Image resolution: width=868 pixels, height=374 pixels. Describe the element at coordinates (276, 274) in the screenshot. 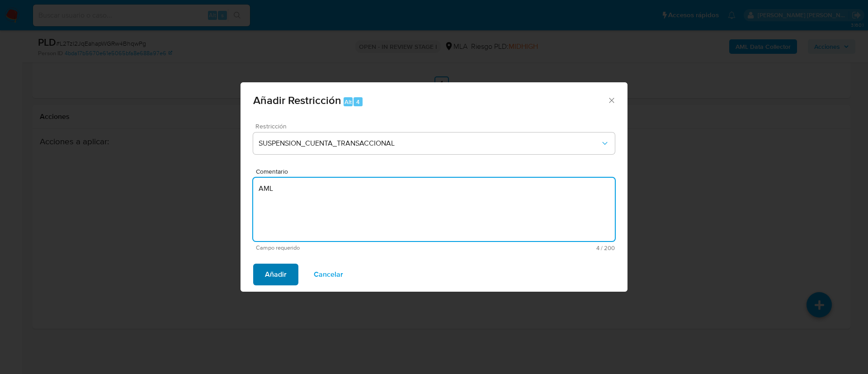

I see `span: Añadir` at that location.